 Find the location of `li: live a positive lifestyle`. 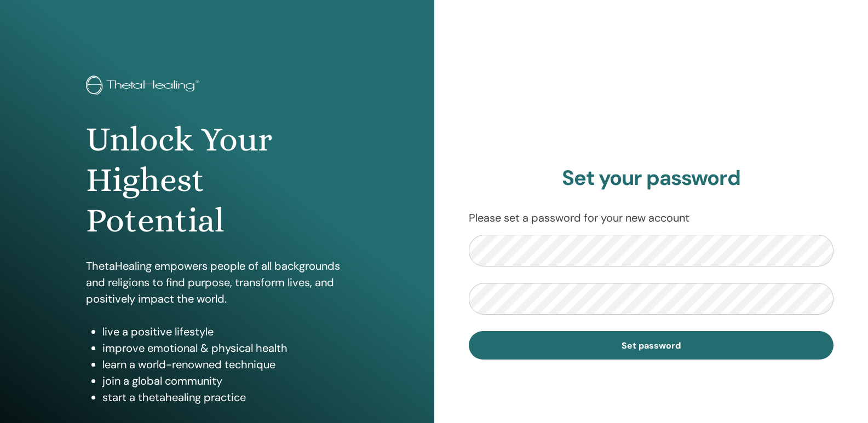

li: live a positive lifestyle is located at coordinates (225, 332).